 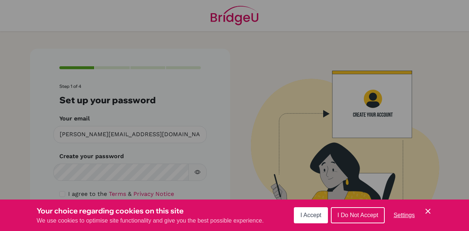 I want to click on p: We use cookies to optimise site functionality and give you the best possible experience., so click(x=150, y=221).